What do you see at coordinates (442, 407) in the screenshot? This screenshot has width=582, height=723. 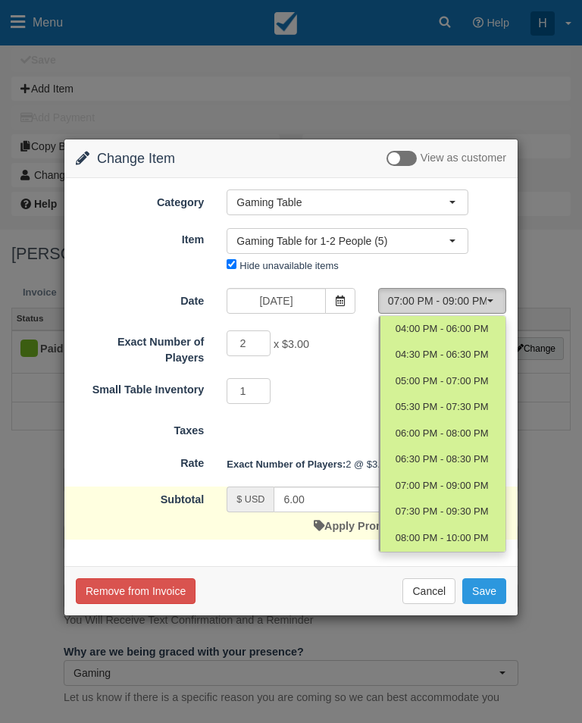 I see `span: 05:30 PM - 07:30 PM` at bounding box center [442, 407].